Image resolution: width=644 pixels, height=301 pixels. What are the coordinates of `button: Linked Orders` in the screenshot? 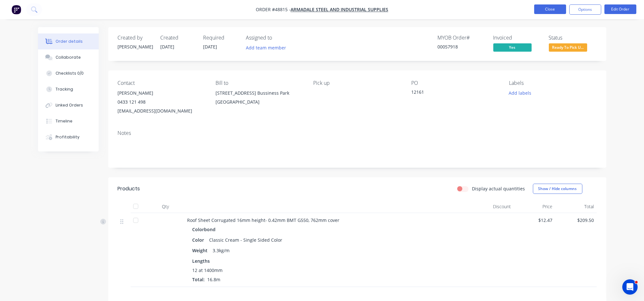 It's located at (69, 105).